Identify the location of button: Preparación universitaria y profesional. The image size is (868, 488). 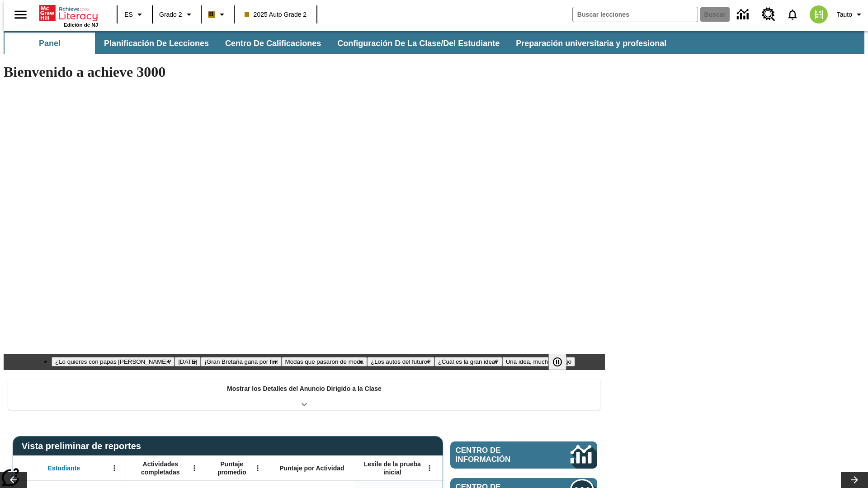
(591, 44).